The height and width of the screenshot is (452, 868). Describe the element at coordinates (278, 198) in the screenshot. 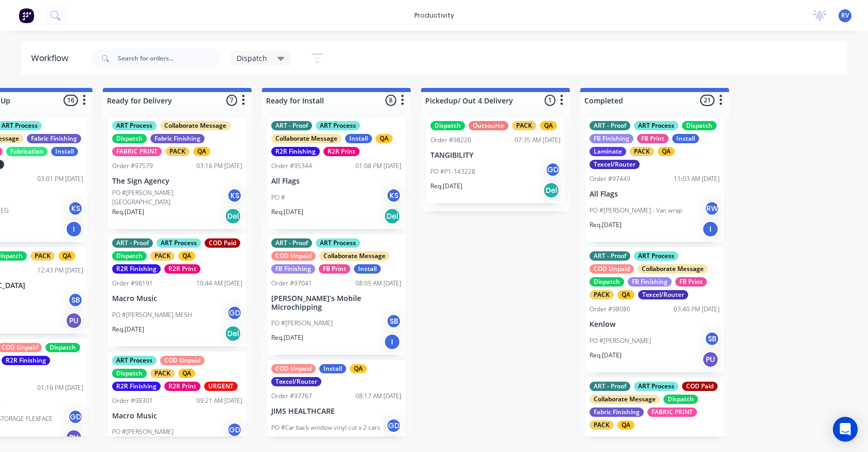

I see `p: PO #` at that location.